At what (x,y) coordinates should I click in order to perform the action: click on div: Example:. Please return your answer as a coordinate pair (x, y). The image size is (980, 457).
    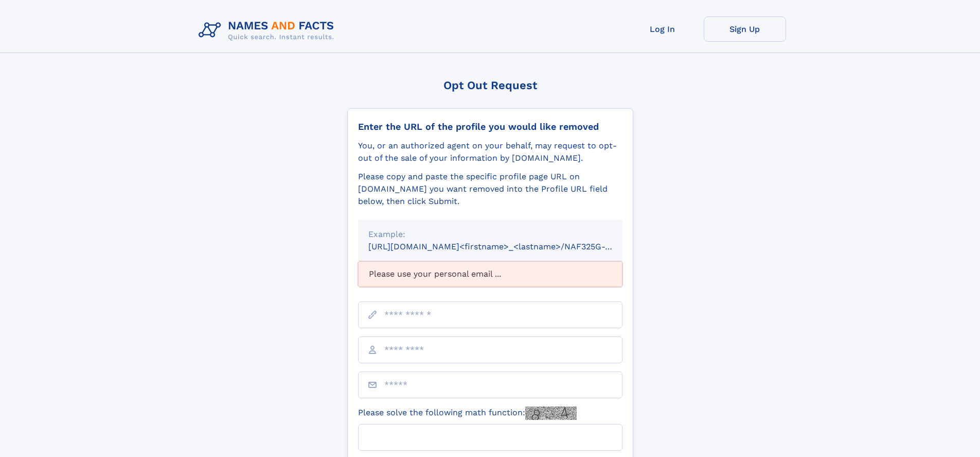
    Looking at the image, I should click on (490, 234).